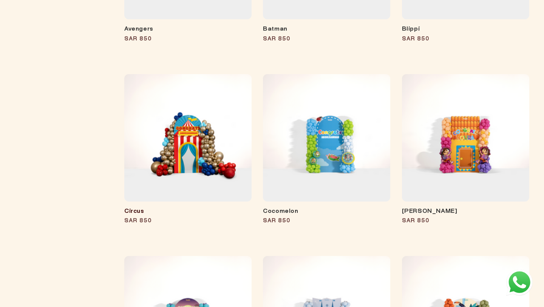 Image resolution: width=544 pixels, height=307 pixels. Describe the element at coordinates (326, 212) in the screenshot. I see `a: Cocomelon` at that location.